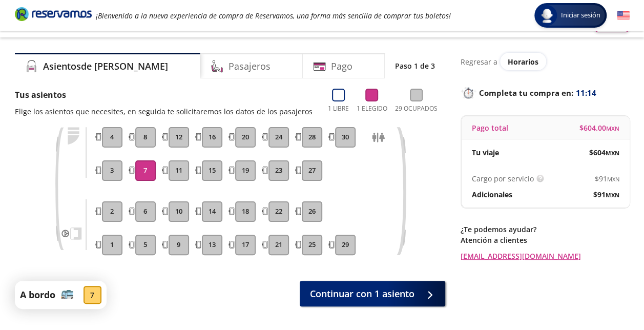  What do you see at coordinates (163, 95) in the screenshot?
I see `p: Tus asientos` at bounding box center [163, 95].